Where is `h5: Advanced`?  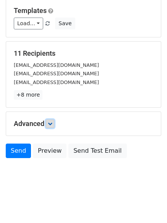
h5: Advanced is located at coordinates (83, 124).